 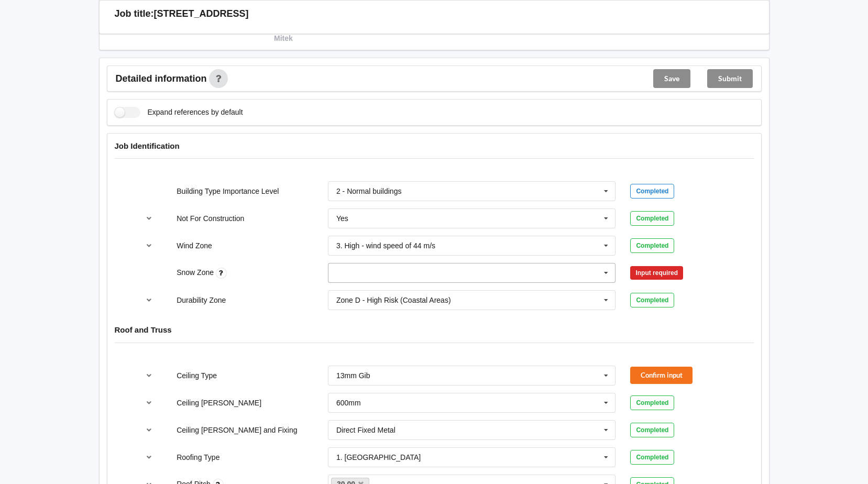 What do you see at coordinates (434, 145) in the screenshot?
I see `h4: Job Identification` at bounding box center [434, 145].